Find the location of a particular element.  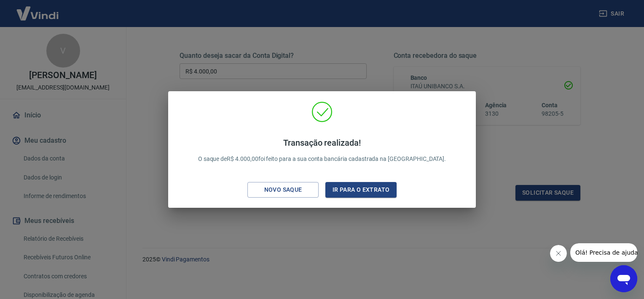

div: Novo saque is located at coordinates (283, 189).